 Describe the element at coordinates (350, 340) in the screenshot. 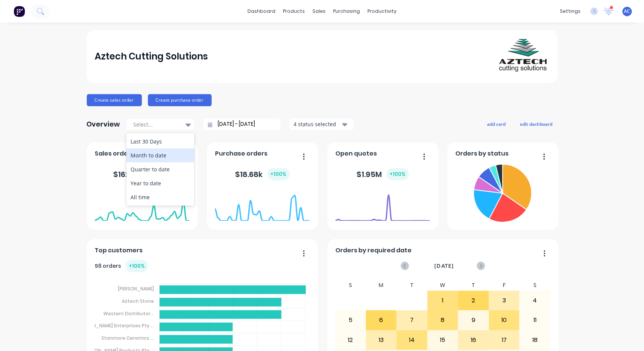

I see `div: 12` at that location.